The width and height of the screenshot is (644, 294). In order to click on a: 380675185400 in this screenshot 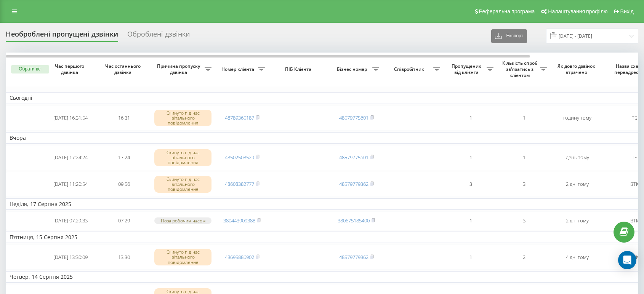, I will do `click(354, 221)`.